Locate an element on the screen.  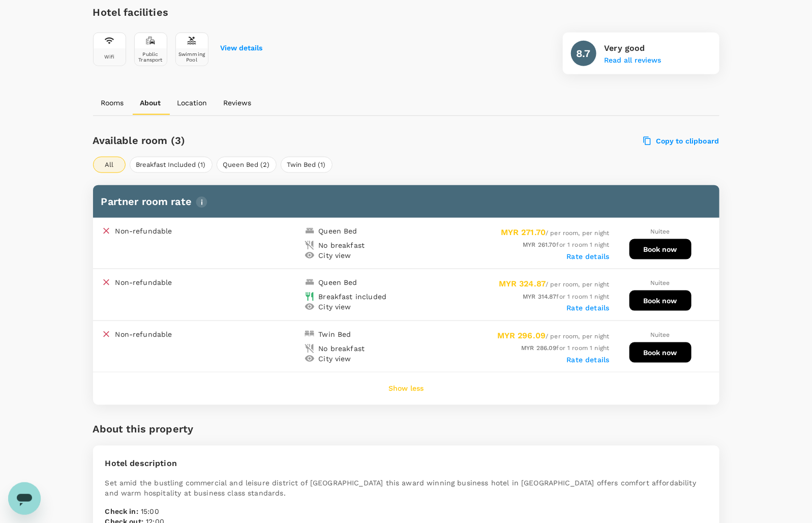
p: Rooms is located at coordinates (113, 103).